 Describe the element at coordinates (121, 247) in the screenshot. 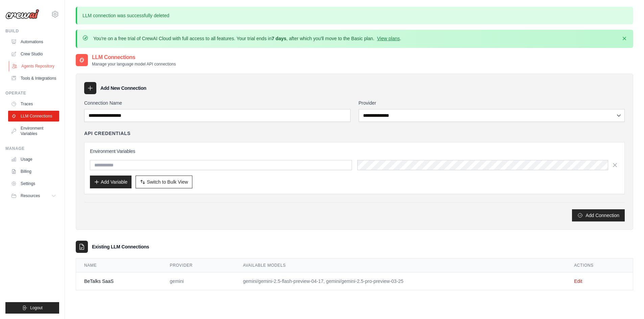

I see `h3: Existing LLM Connections` at that location.